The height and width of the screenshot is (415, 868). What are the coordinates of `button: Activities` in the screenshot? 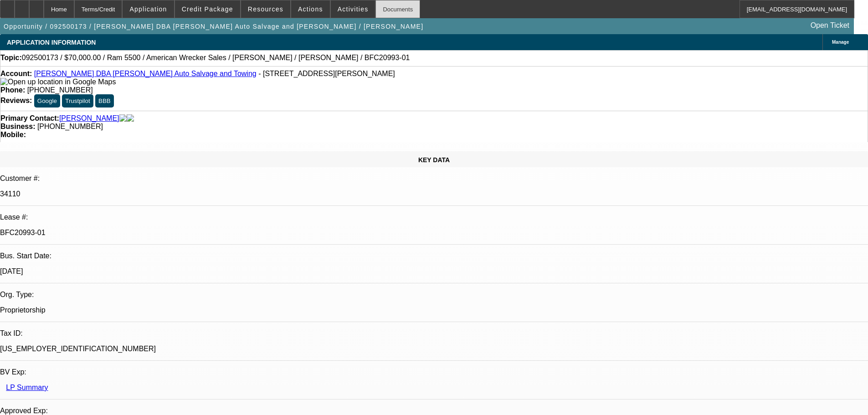 It's located at (353, 9).